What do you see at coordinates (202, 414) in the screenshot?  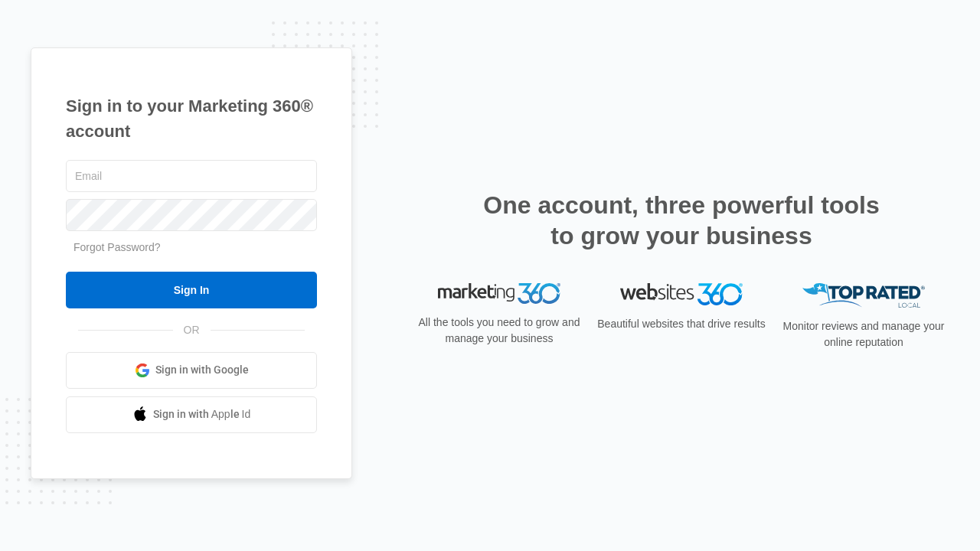 I see `span: Sign in with Apple Id` at bounding box center [202, 414].